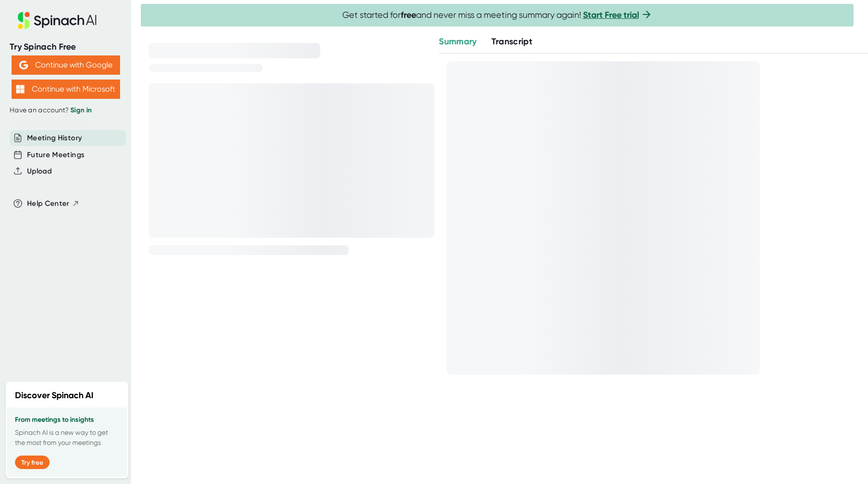 This screenshot has width=868, height=484. Describe the element at coordinates (458, 41) in the screenshot. I see `span: Summary` at that location.